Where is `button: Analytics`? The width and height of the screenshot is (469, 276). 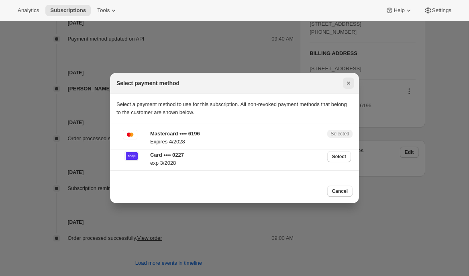 button: Analytics is located at coordinates (28, 10).